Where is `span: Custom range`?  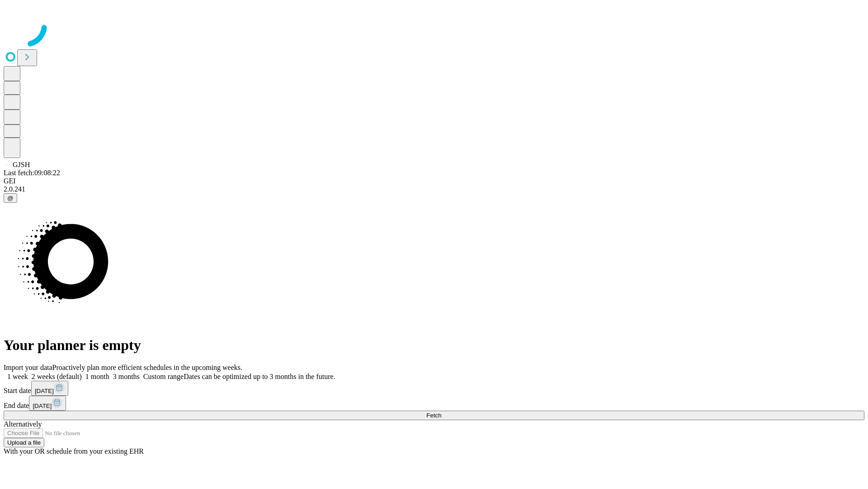 span: Custom range is located at coordinates (163, 376).